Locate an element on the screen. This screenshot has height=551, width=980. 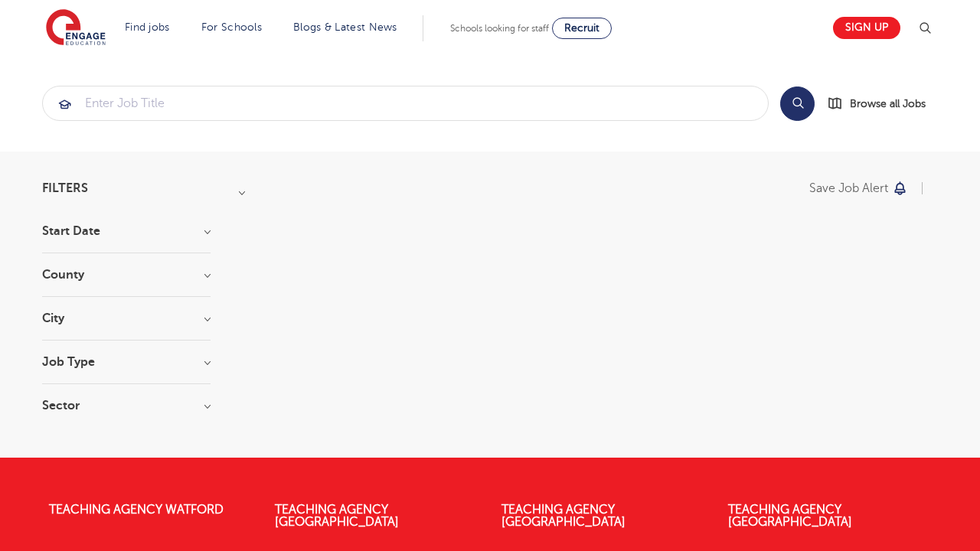
span: Browse all Jobs is located at coordinates (887, 103).